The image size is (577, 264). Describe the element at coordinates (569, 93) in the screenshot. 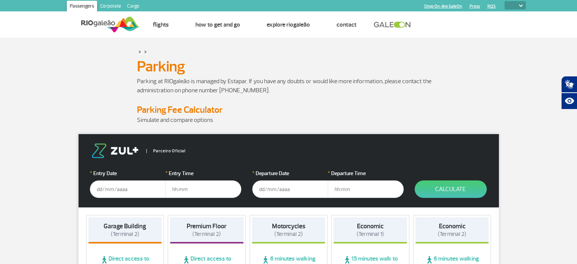

I see `div: Plugin de acessibilidade da Hand Talk.` at that location.